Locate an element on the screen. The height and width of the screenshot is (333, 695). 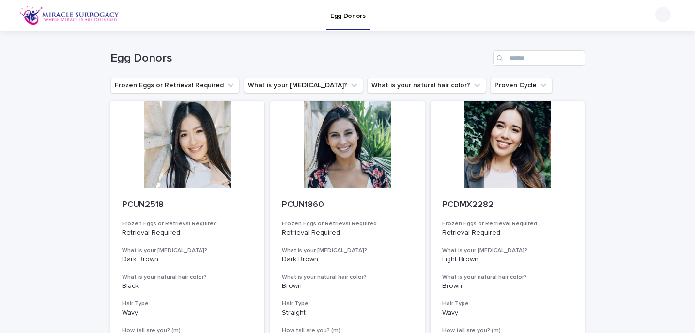
input: Search is located at coordinates (539, 58).